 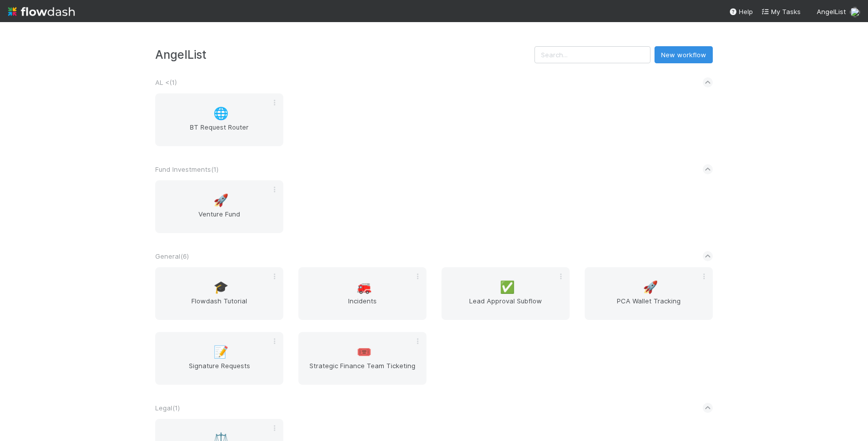 I want to click on h3: AngelList, so click(x=344, y=54).